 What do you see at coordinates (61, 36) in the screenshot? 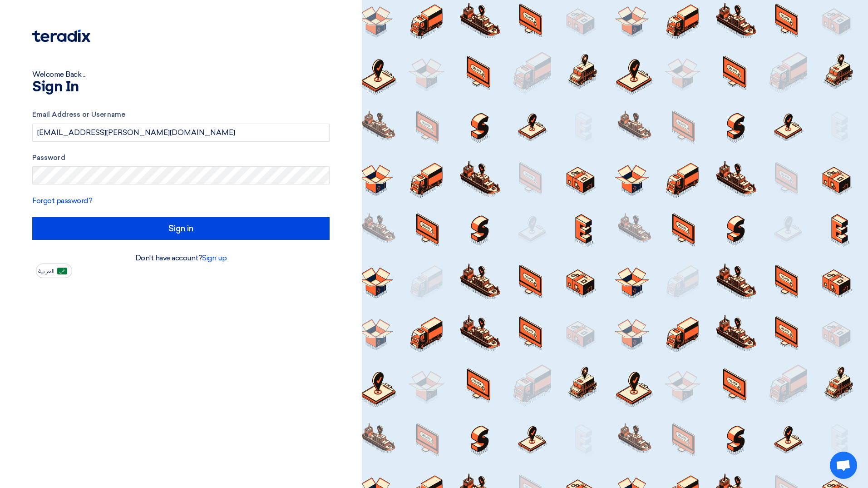
I see `img: Teradix logo` at bounding box center [61, 36].